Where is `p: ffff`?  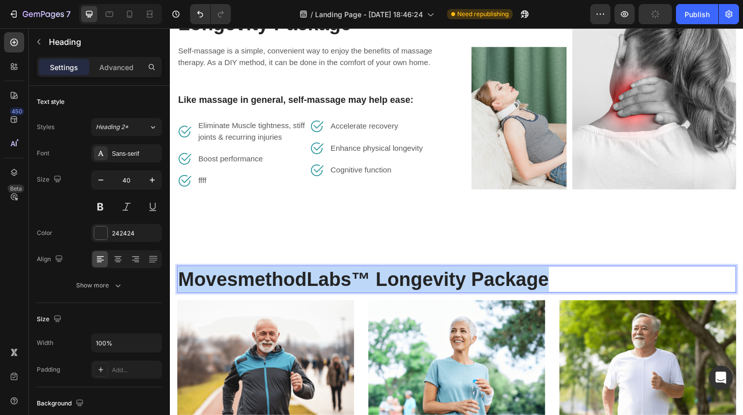
p: ffff is located at coordinates (34, 161).